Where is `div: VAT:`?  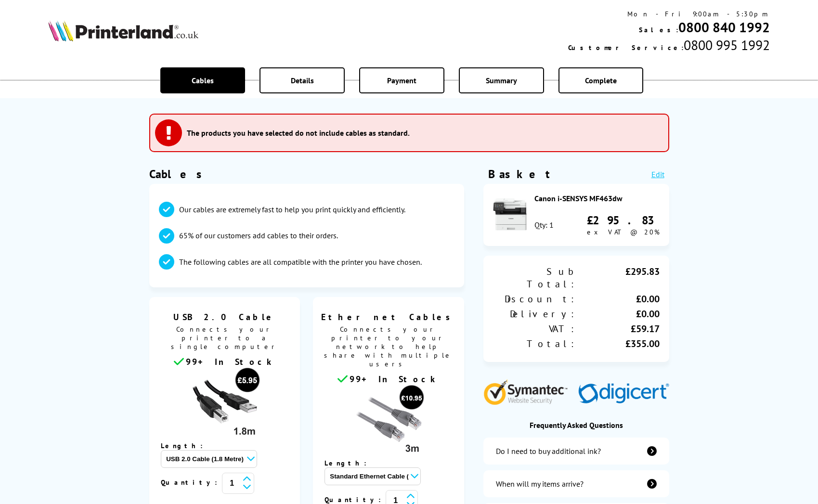
div: VAT: is located at coordinates (534, 329).